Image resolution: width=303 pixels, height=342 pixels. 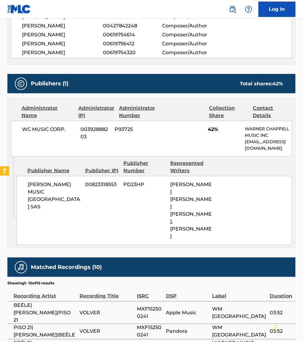 What do you see at coordinates (150, 293) in the screenshot?
I see `div: ISRC` at bounding box center [150, 293].